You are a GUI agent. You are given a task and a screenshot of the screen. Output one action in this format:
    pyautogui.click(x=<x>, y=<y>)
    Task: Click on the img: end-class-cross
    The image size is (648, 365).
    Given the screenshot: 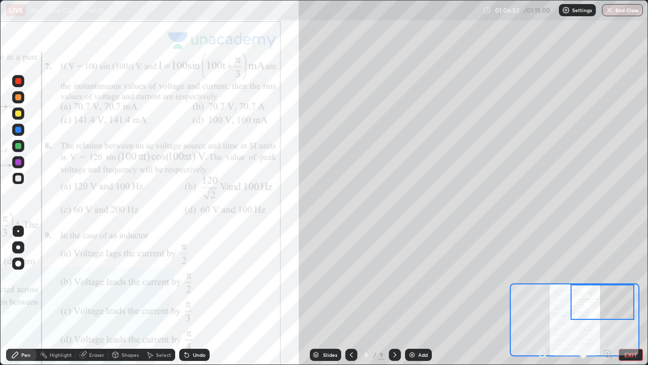 What is the action you would take?
    pyautogui.click(x=610, y=10)
    